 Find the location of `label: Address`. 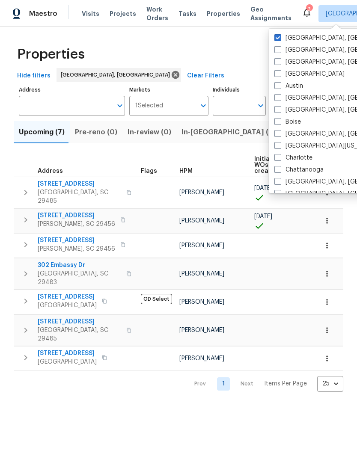

label: Address is located at coordinates (72, 90).